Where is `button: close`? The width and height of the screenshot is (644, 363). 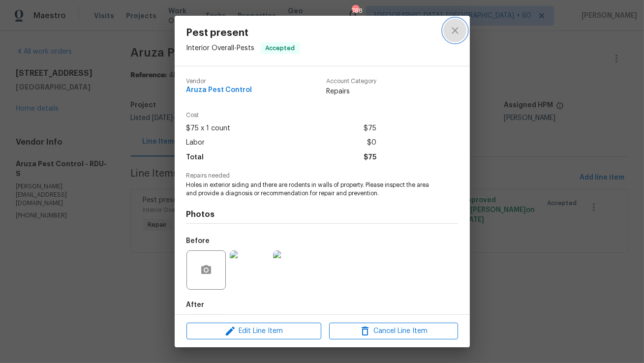 button: close is located at coordinates (455, 30).